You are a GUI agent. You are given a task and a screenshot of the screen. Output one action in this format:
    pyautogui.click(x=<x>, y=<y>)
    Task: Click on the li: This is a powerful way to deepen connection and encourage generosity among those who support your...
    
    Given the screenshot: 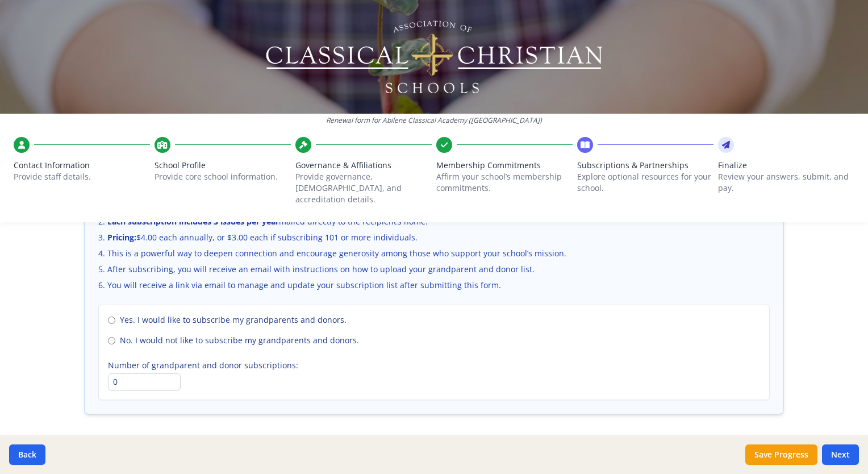 What is the action you would take?
    pyautogui.click(x=434, y=253)
    